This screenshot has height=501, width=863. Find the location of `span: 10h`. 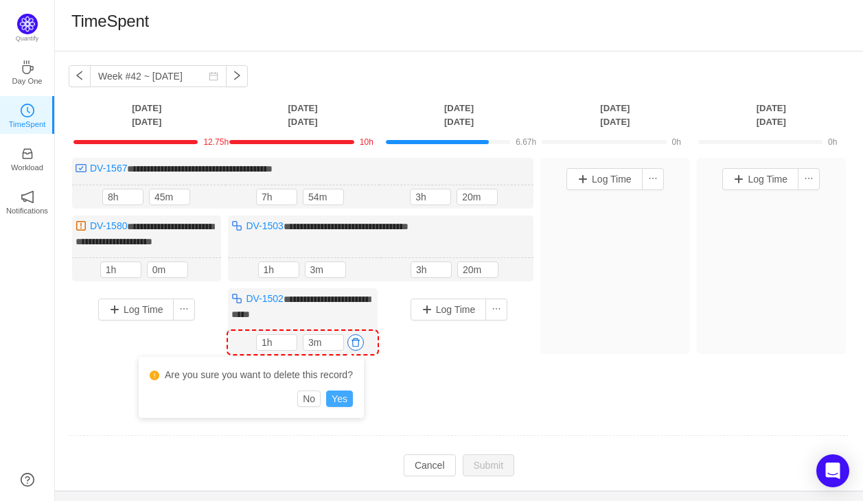

span: 10h is located at coordinates (367, 142).